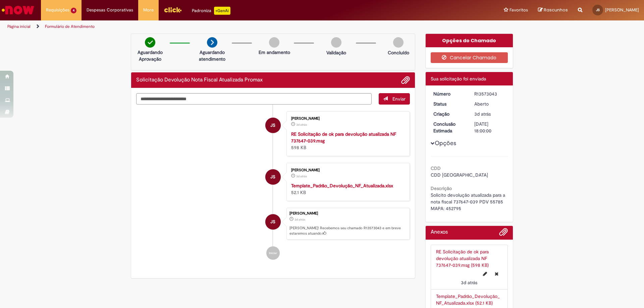 This screenshot has width=644, height=308. What do you see at coordinates (436, 168) in the screenshot?
I see `b: CDD` at bounding box center [436, 168].